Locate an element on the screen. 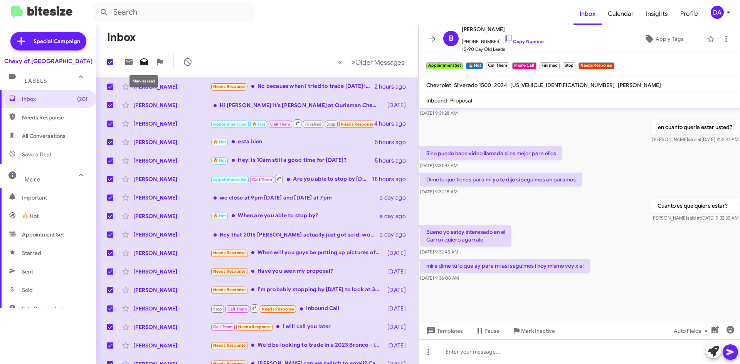  span: Apply Tags is located at coordinates (670, 39).